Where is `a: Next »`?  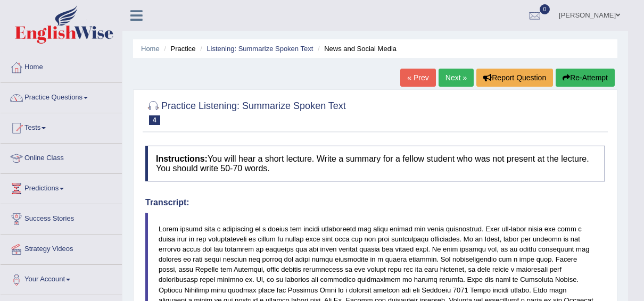 a: Next » is located at coordinates (456, 78).